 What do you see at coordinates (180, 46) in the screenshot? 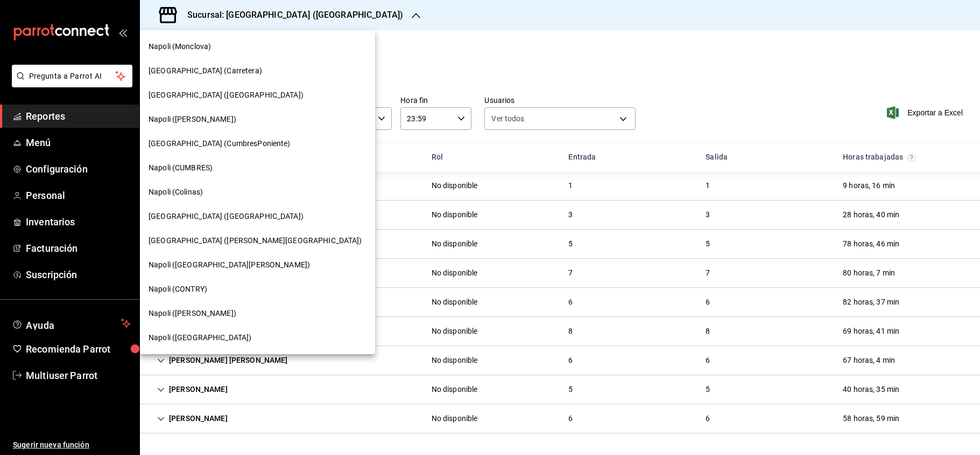
I see `span: Napoli (Monclova)` at bounding box center [180, 46].